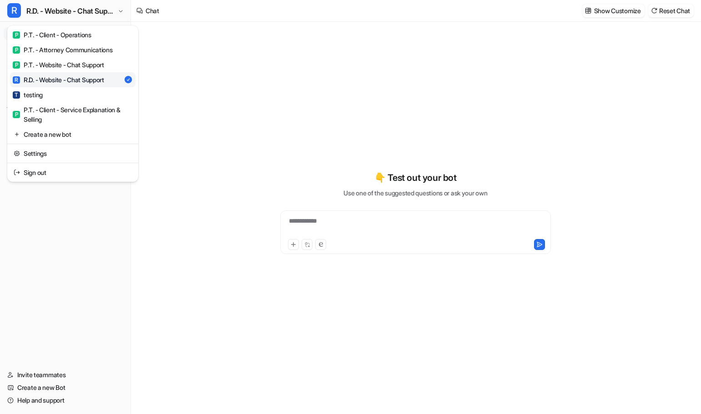 The image size is (701, 414). What do you see at coordinates (73, 104) in the screenshot?
I see `div: RR.D. - Website - Chat Support` at bounding box center [73, 104].